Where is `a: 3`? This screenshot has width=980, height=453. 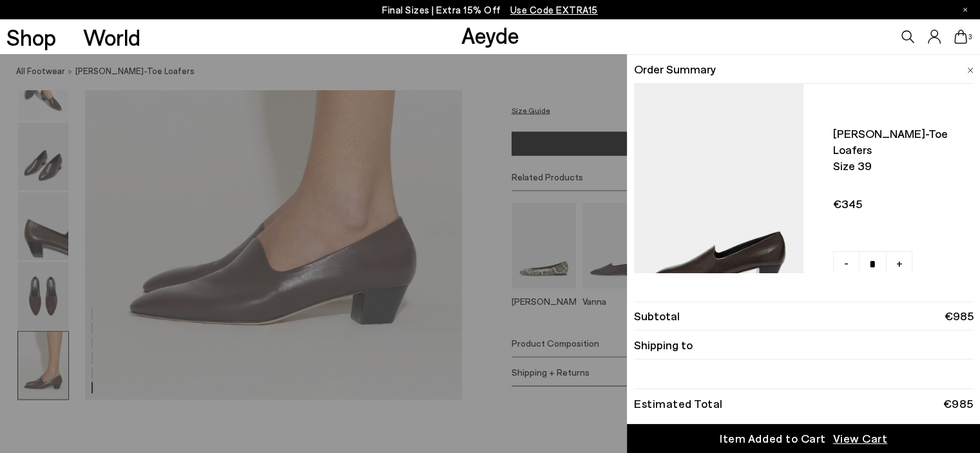 a: 3 is located at coordinates (961, 37).